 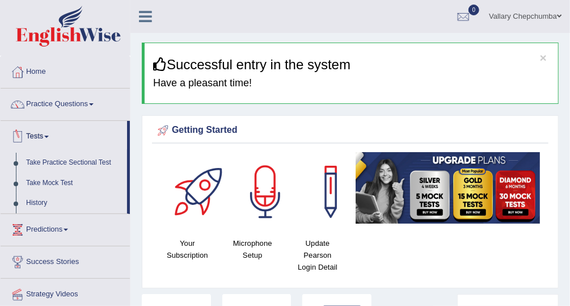 What do you see at coordinates (74, 163) in the screenshot?
I see `a: Take Practice Sectional Test` at bounding box center [74, 163].